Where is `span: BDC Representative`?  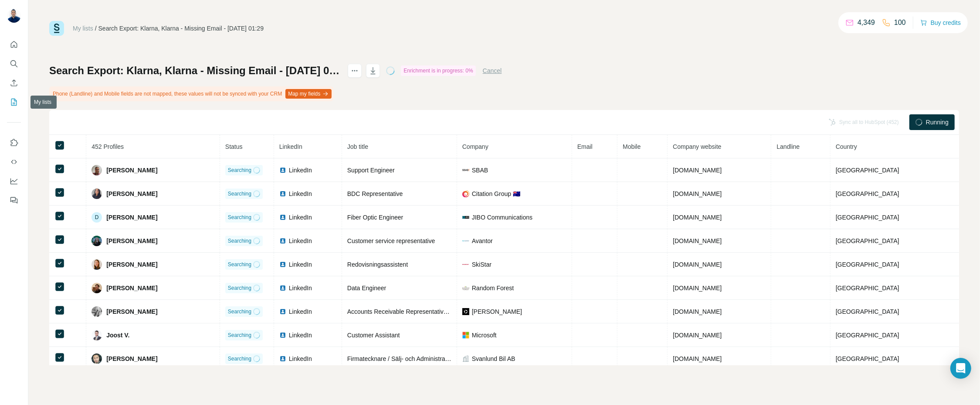 span: BDC Representative is located at coordinates (375, 194).